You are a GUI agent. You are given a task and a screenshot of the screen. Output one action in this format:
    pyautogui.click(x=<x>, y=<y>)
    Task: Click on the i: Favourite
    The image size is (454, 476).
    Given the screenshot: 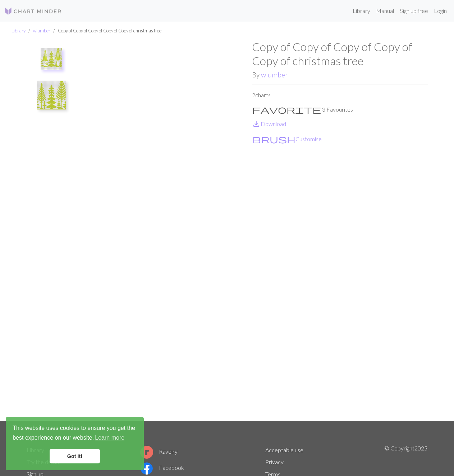 What is the action you would take?
    pyautogui.click(x=286, y=110)
    